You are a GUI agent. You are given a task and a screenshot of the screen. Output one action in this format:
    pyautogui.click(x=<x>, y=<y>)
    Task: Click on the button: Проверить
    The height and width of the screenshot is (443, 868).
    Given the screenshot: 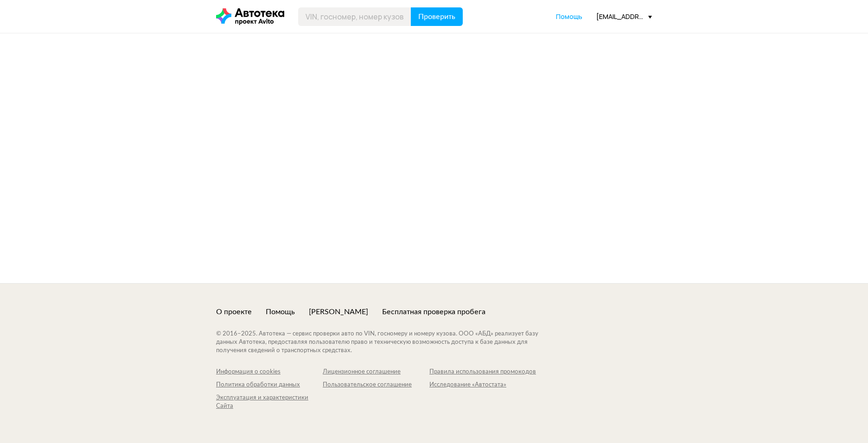 What is the action you would take?
    pyautogui.click(x=437, y=17)
    